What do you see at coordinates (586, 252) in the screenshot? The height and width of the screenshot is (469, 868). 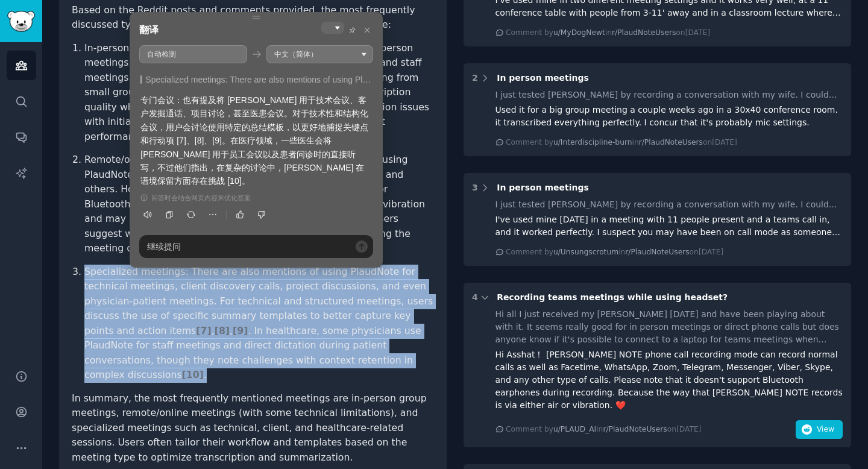 I see `span: u/Unsungscrotum` at bounding box center [586, 252].